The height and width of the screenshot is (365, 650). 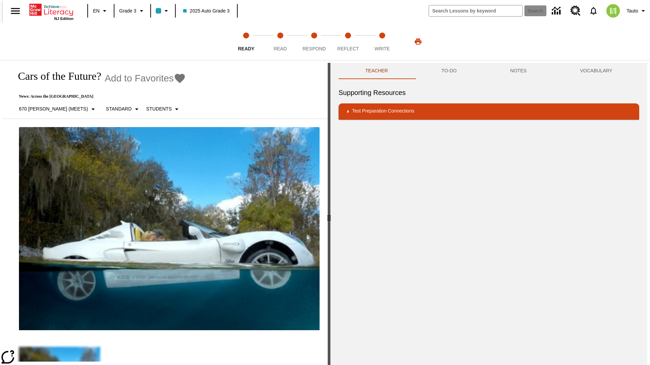 What do you see at coordinates (246, 42) in the screenshot?
I see `button: Ready step 1 of 5` at bounding box center [246, 42].